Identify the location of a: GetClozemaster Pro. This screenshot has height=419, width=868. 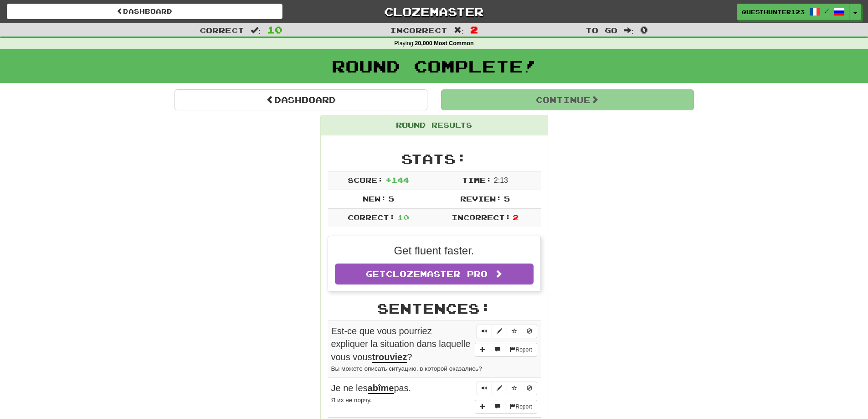
(434, 274).